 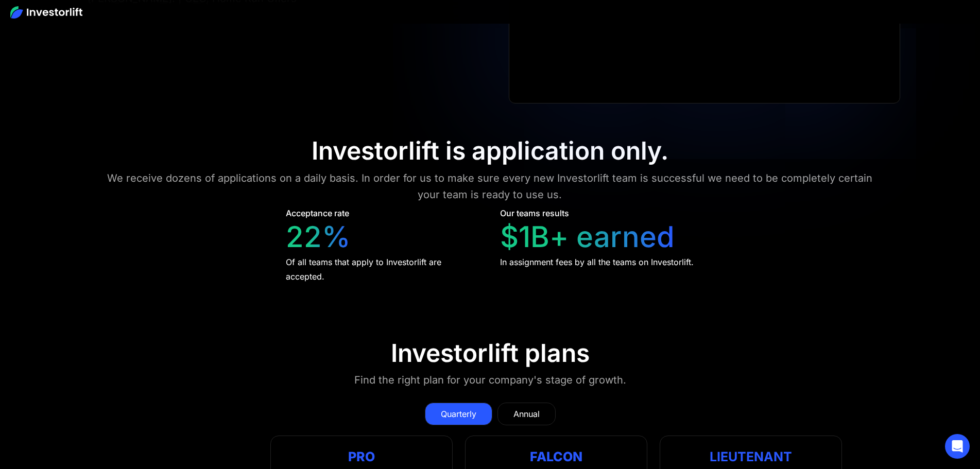 What do you see at coordinates (383, 269) in the screenshot?
I see `div: Of all teams that apply to Investorlift are accepted.` at bounding box center [383, 269].